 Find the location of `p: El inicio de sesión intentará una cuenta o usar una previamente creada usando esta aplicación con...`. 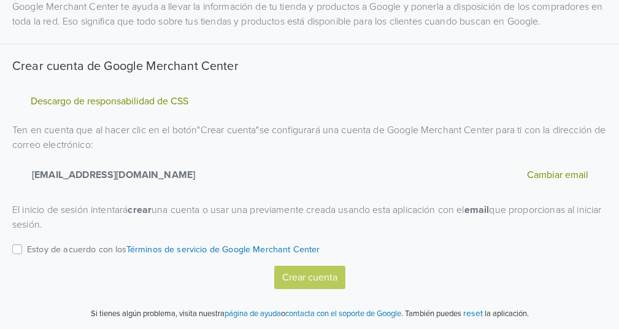

p: El inicio de sesión intentará una cuenta o usar una previamente creada usando esta aplicación con... is located at coordinates (309, 217).